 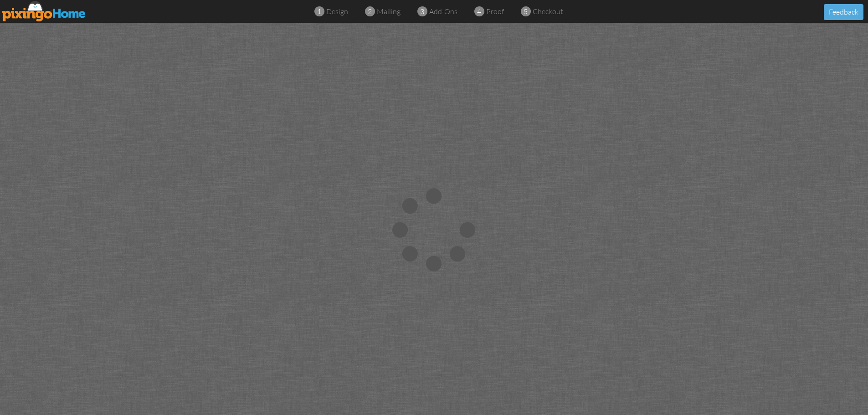 I want to click on button: Feedback, so click(x=843, y=12).